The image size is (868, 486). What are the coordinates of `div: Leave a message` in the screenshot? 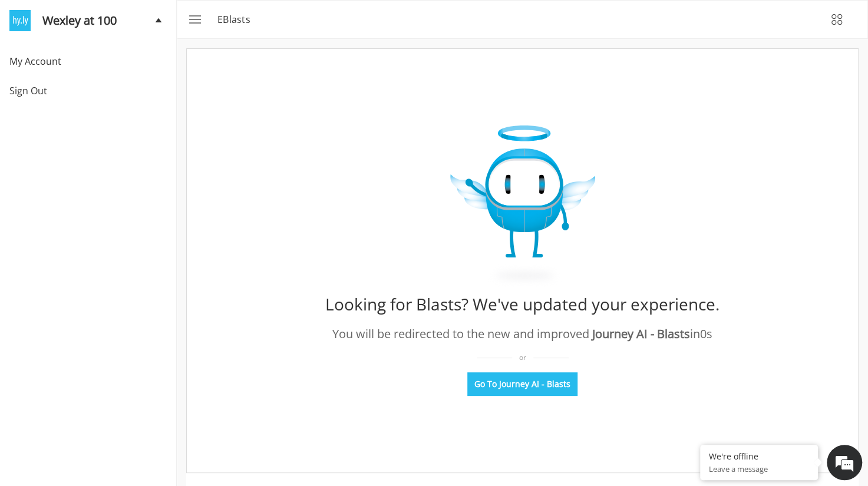 It's located at (129, 73).